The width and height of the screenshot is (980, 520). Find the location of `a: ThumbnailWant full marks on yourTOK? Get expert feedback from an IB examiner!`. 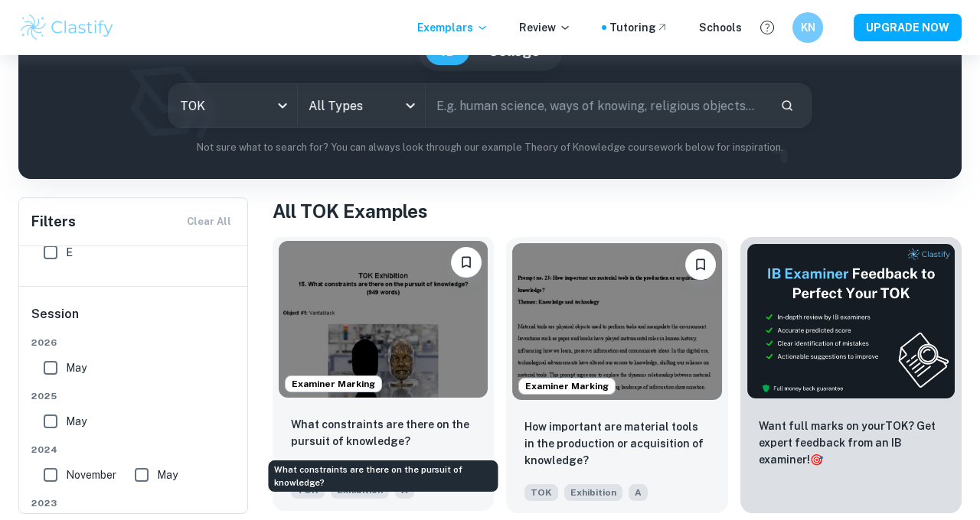

a: ThumbnailWant full marks on yourTOK? Get expert feedback from an IB examiner! is located at coordinates (851, 375).